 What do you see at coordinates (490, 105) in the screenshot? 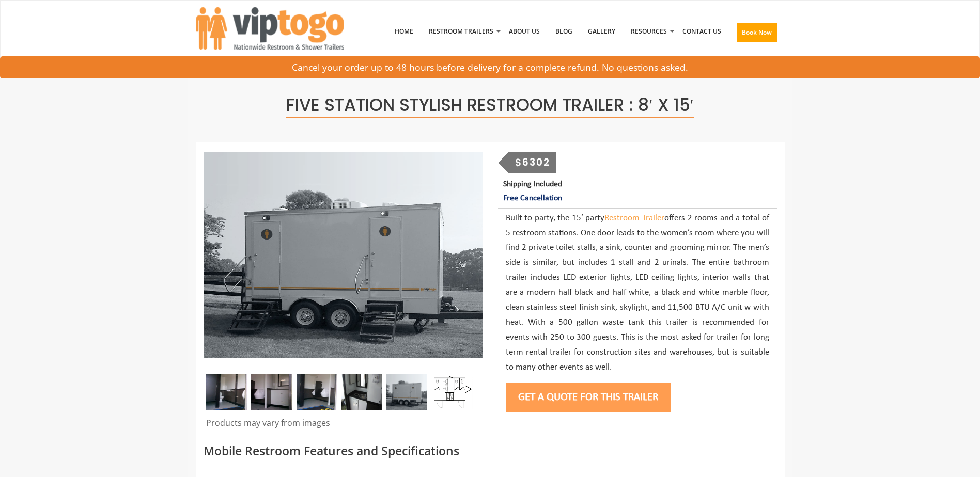
I see `span: Five Station Stylish Restroom Trailer : 8′ x 15′` at bounding box center [490, 105].